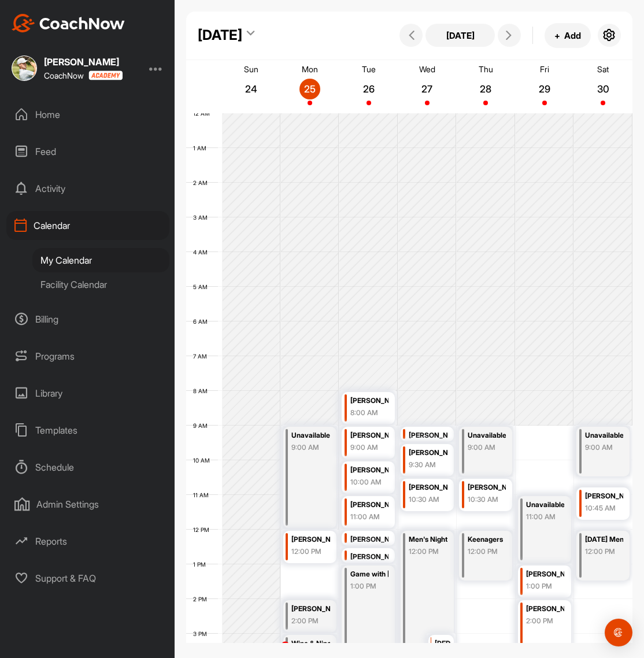  Describe the element at coordinates (369, 87) in the screenshot. I see `a: August 26, 2025` at that location.